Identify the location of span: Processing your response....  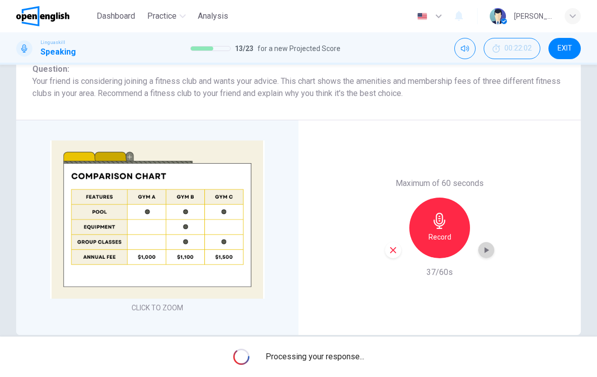
(315, 357).